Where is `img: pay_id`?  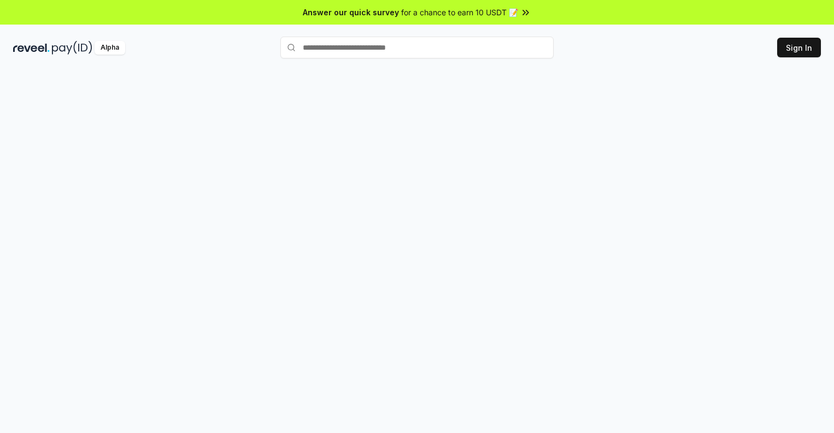
img: pay_id is located at coordinates (72, 48).